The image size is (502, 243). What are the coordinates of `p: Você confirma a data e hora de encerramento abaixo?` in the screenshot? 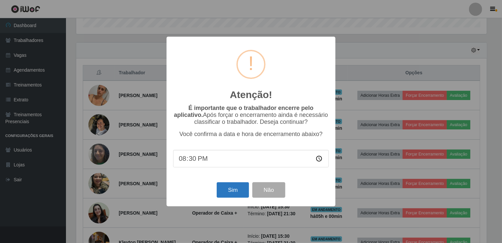 It's located at (251, 134).